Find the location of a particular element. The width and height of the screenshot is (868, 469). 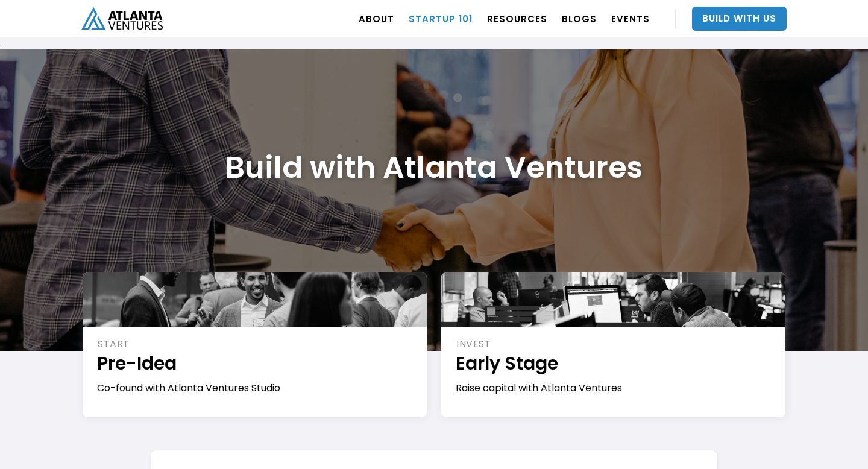

a: EVENTS is located at coordinates (630, 19).